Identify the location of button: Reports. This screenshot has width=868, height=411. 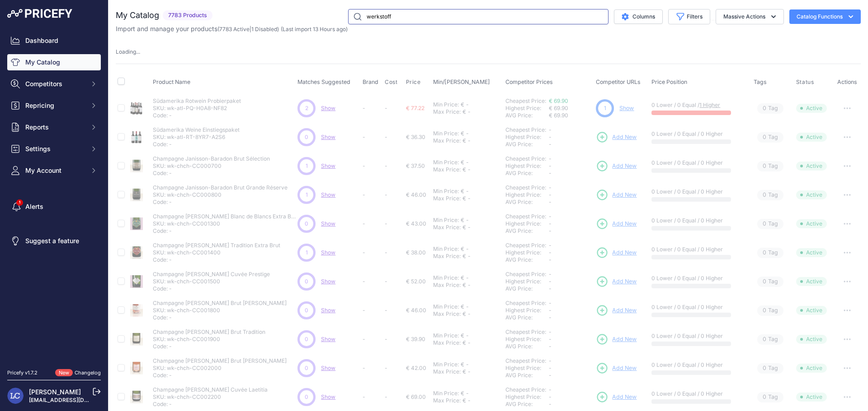
(54, 127).